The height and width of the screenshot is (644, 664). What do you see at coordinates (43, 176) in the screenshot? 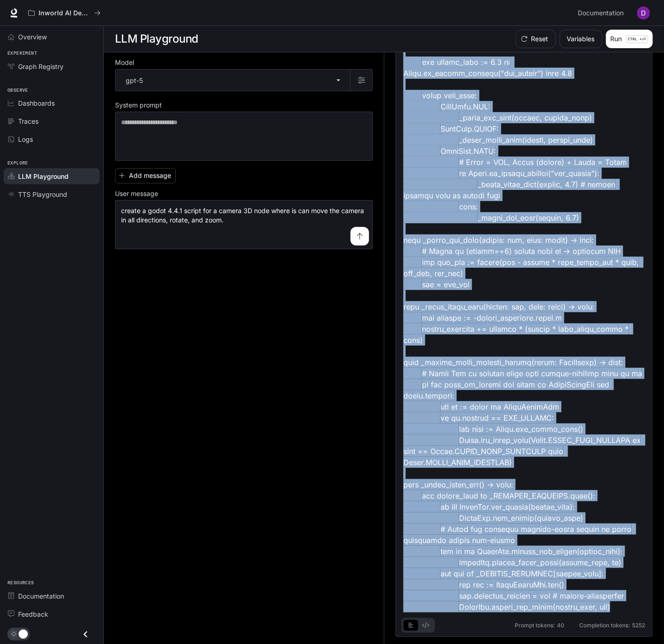
I see `span: LLM Playground` at bounding box center [43, 176].